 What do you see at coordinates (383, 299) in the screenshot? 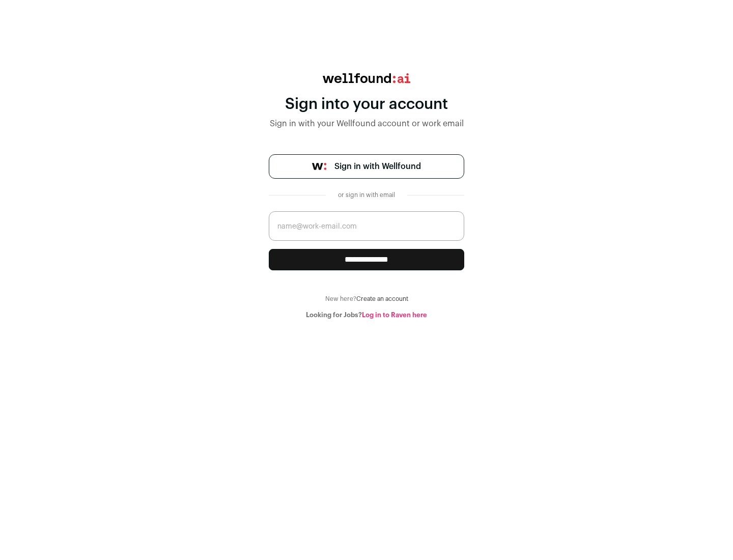
I see `a: Create an account` at bounding box center [383, 299].